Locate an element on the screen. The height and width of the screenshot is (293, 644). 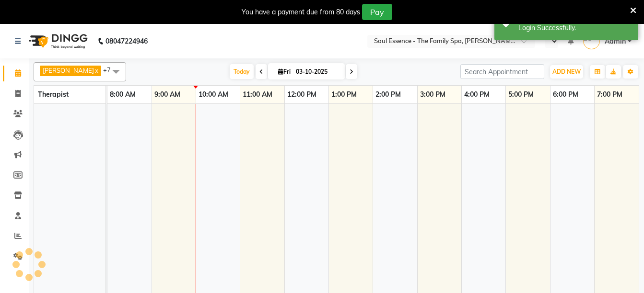
a: 9:00 AM is located at coordinates (168, 94).